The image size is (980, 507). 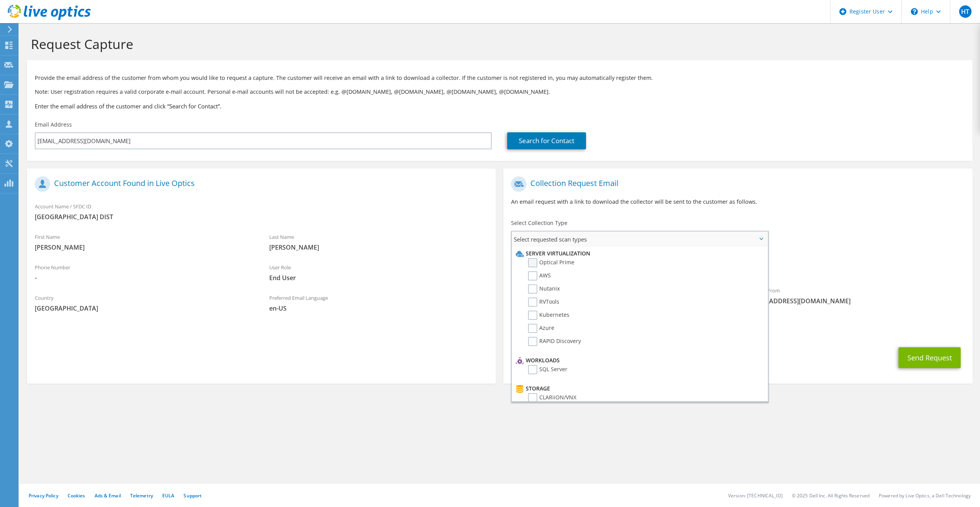 I want to click on label: RAPID Discovery, so click(x=554, y=342).